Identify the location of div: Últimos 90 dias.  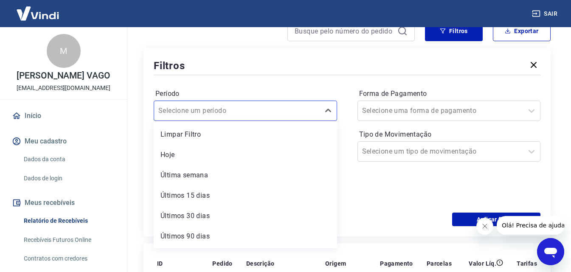
(246, 237).